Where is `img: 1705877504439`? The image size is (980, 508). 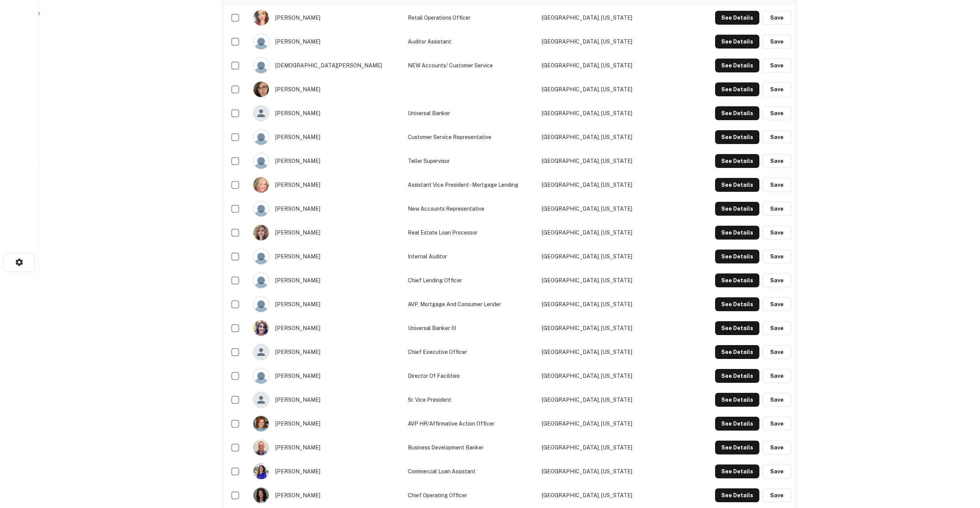 img: 1705877504439 is located at coordinates (261, 448).